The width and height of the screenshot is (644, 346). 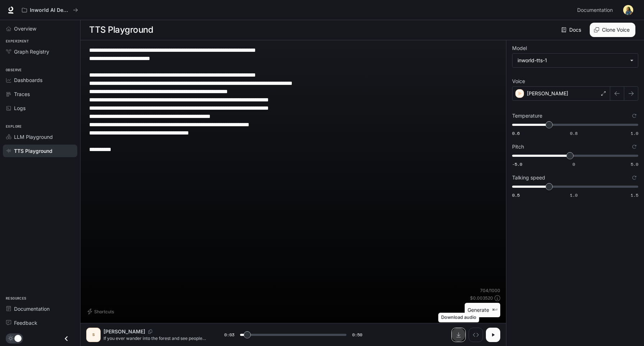 What do you see at coordinates (515, 133) in the screenshot?
I see `span: 0.6` at bounding box center [515, 133].